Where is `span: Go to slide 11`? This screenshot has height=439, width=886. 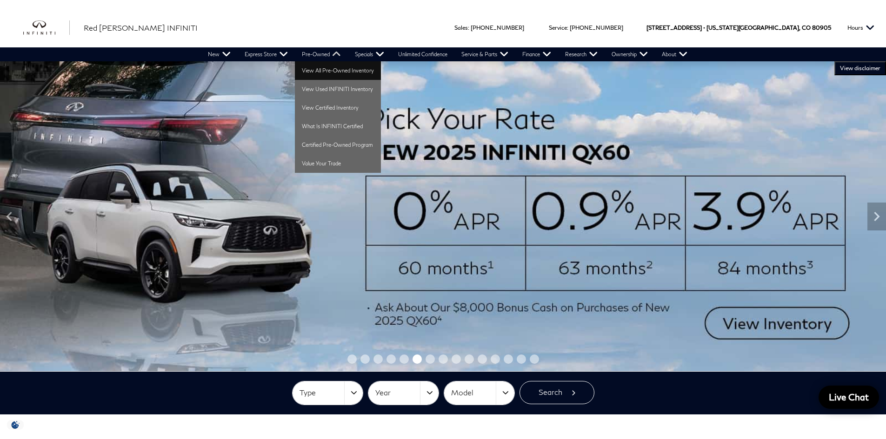 span: Go to slide 11 is located at coordinates (482, 359).